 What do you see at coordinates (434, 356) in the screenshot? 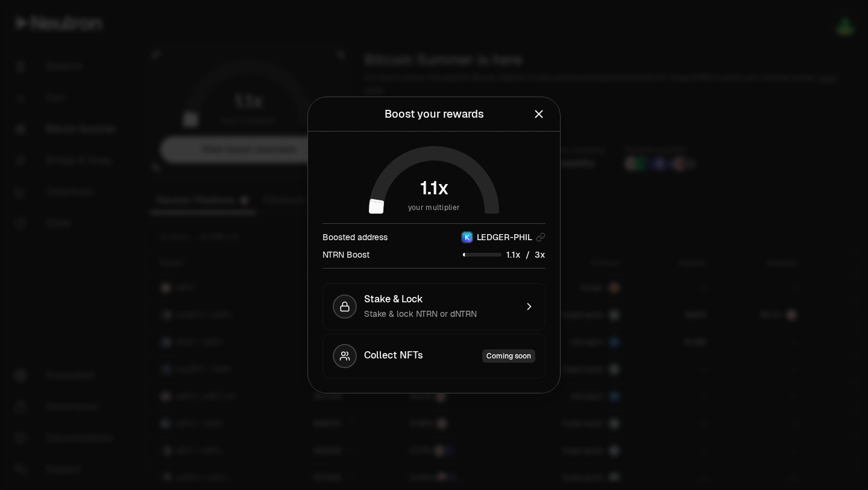
I see `button: Collect NFTsComing soon` at bounding box center [434, 356].